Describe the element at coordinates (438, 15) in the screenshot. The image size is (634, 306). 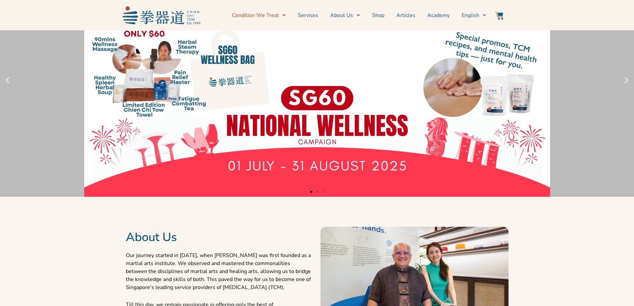
I see `a: Academy` at that location.